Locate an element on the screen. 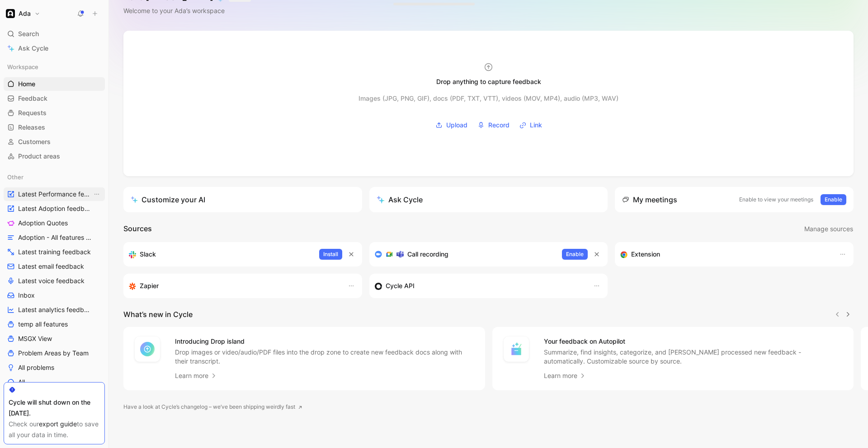 The height and width of the screenshot is (448, 868). a: Releases is located at coordinates (54, 127).